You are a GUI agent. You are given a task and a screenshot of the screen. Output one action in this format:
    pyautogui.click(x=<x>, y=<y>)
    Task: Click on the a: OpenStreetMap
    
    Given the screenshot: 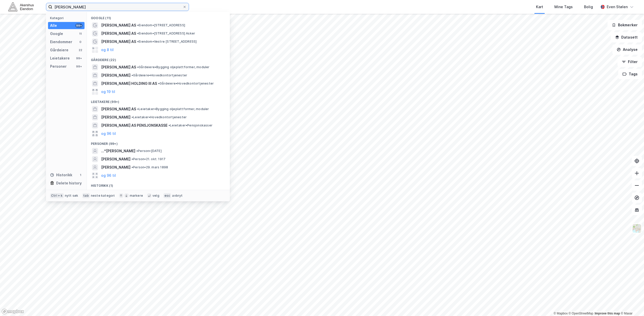 What is the action you would take?
    pyautogui.click(x=581, y=314)
    